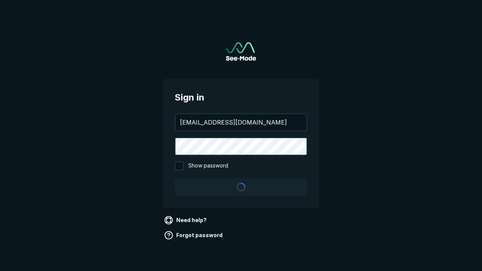 Image resolution: width=482 pixels, height=271 pixels. I want to click on img: See-Mode Logo, so click(241, 51).